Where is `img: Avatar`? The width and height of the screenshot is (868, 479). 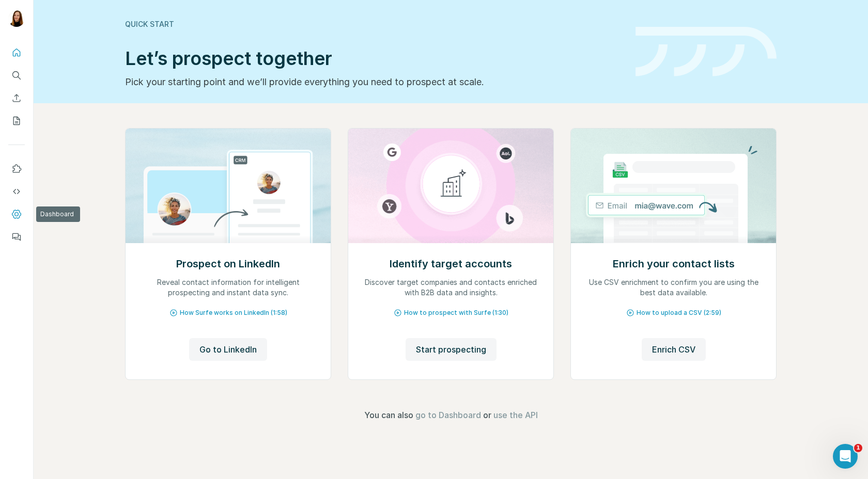 img: Avatar is located at coordinates (16, 18).